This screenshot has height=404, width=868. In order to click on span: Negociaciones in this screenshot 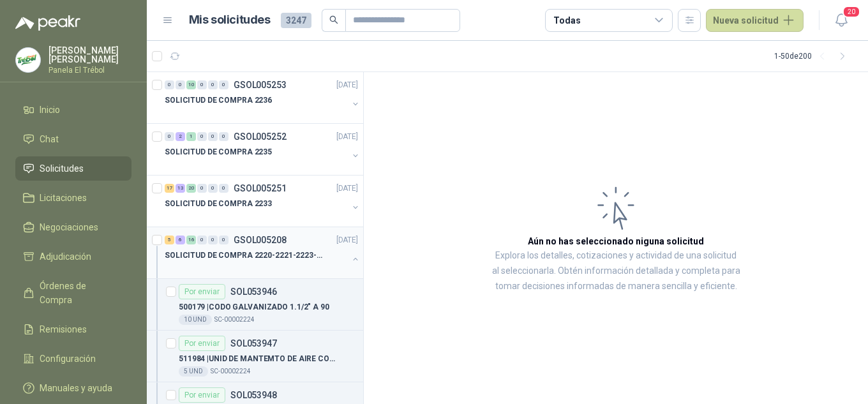, I will do `click(69, 228)`.